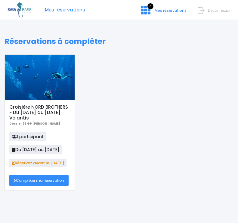 The height and width of the screenshot is (223, 238). What do you see at coordinates (119, 42) in the screenshot?
I see `h1: Réservations à compléter` at bounding box center [119, 42].